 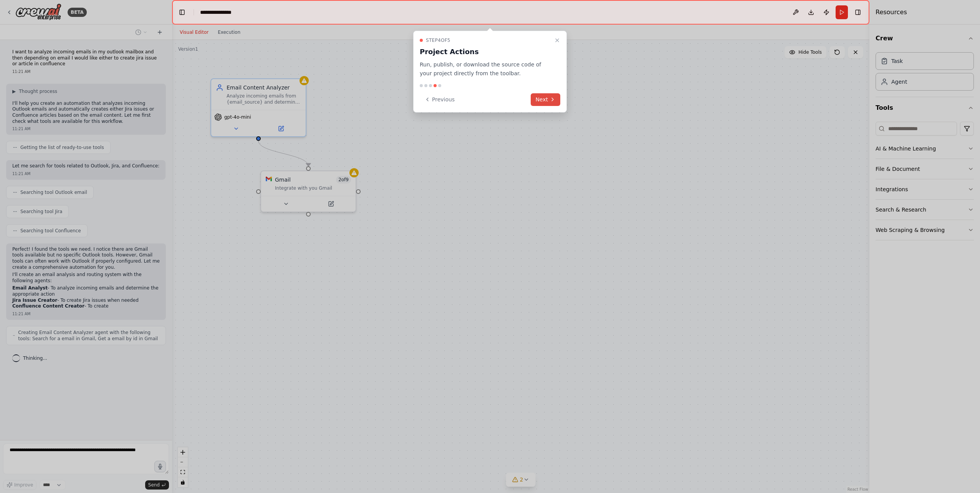 What do you see at coordinates (439, 100) in the screenshot?
I see `button: Previous` at bounding box center [439, 100].